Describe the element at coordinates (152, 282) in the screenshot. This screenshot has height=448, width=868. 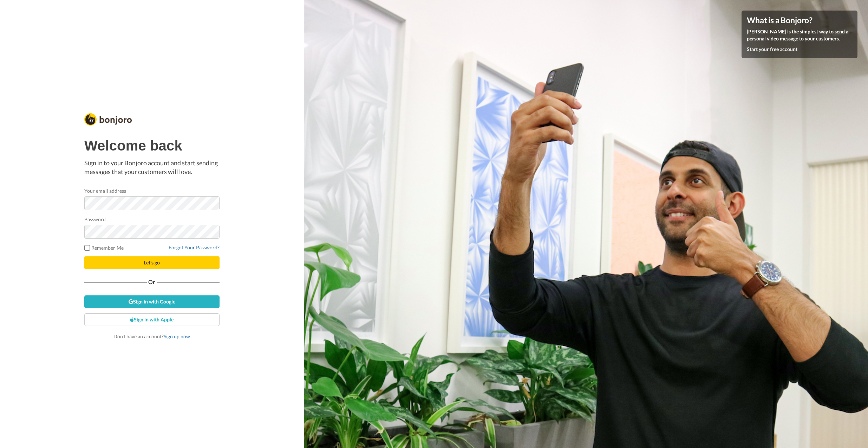
I see `span: Or` at that location.